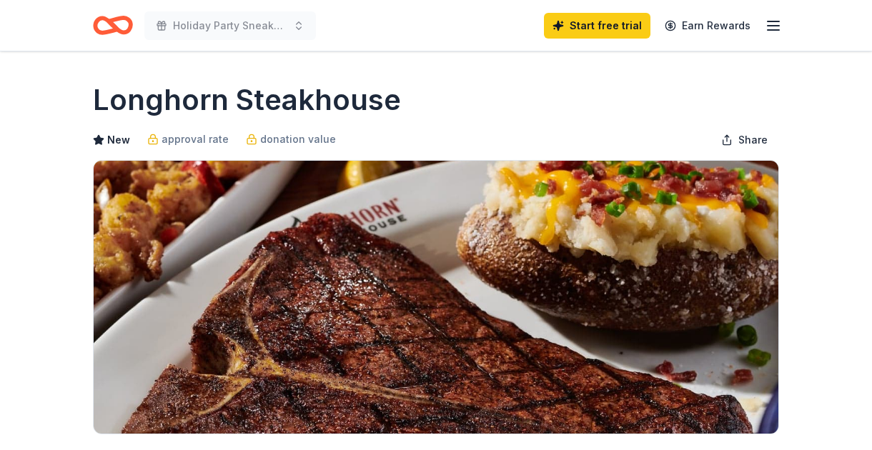  Describe the element at coordinates (119, 140) in the screenshot. I see `span: New` at that location.